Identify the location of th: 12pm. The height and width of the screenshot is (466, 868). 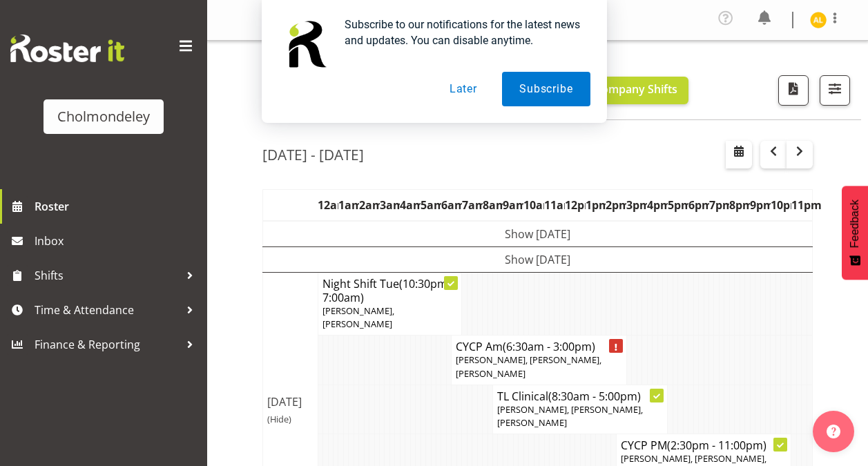
(576, 206).